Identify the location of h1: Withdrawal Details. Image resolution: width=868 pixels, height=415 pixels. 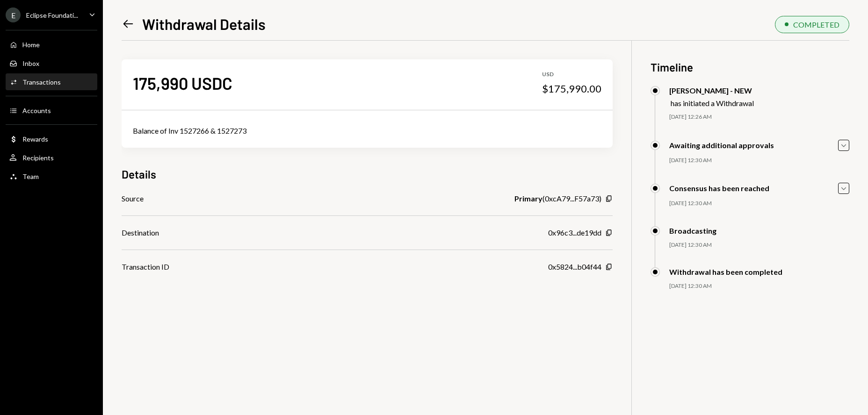
(204, 24).